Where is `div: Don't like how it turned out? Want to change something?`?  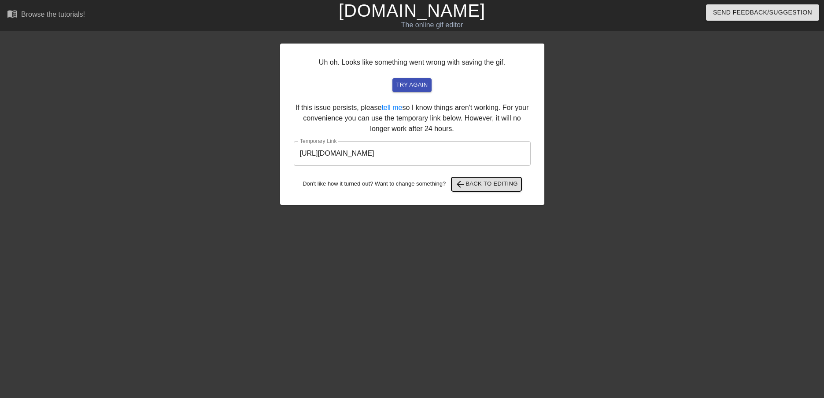
div: Don't like how it turned out? Want to change something? is located at coordinates (412, 184).